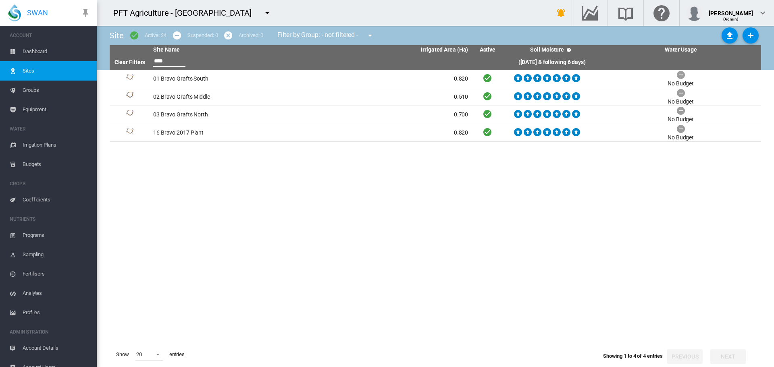  Describe the element at coordinates (230, 50) in the screenshot. I see `th: Site Name` at that location.